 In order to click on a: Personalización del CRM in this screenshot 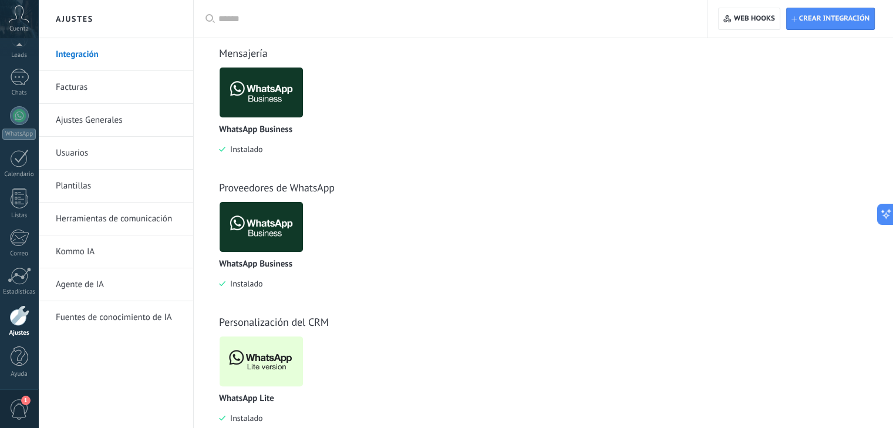, I will do `click(274, 322)`.